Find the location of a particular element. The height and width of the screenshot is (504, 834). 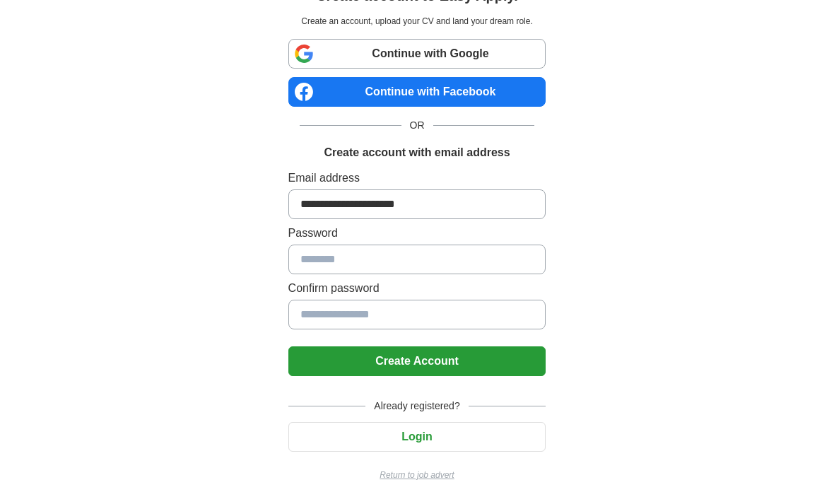

a: Continue with Google is located at coordinates (417, 54).